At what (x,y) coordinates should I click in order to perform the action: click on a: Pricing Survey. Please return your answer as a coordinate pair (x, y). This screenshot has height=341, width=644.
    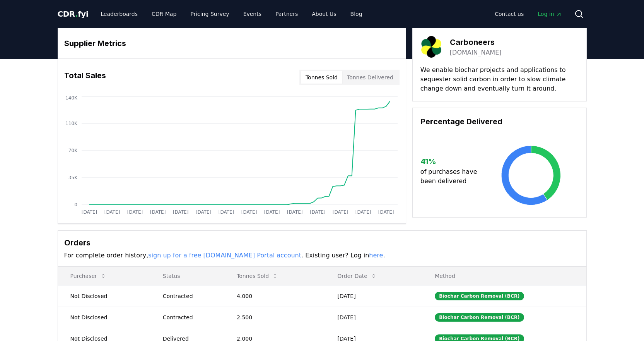
    Looking at the image, I should click on (210, 14).